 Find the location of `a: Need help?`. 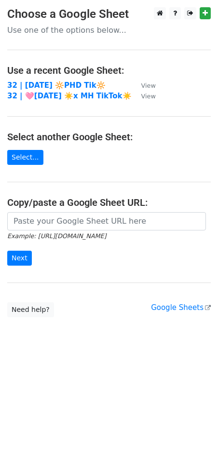

a: Need help? is located at coordinates (30, 309).